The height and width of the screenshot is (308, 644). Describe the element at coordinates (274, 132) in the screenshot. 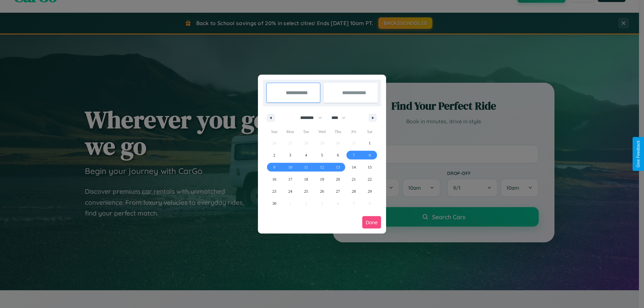

I see `span: Sun` at that location.